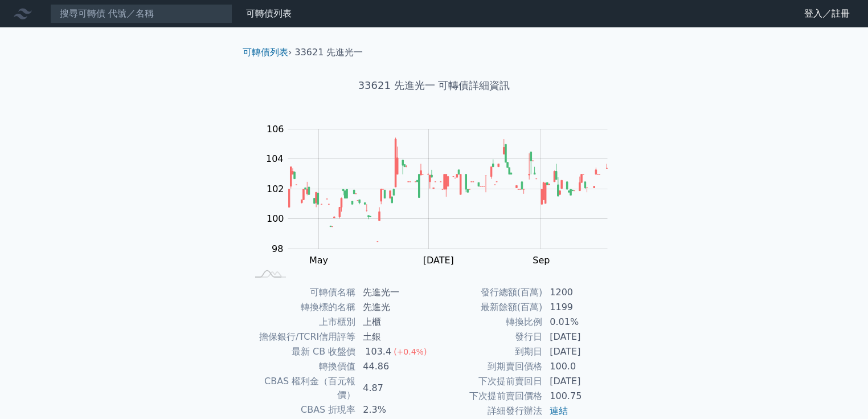 The image size is (868, 419). What do you see at coordinates (488, 321) in the screenshot?
I see `td: 轉換比例` at bounding box center [488, 321].